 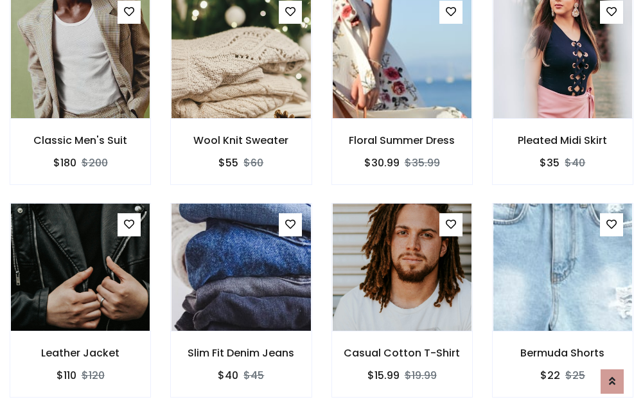 I want to click on h6: $180, so click(x=65, y=162).